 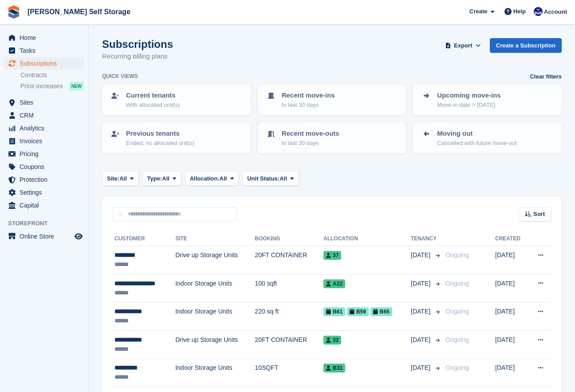 What do you see at coordinates (47, 128) in the screenshot?
I see `span: Analytics` at bounding box center [47, 128].